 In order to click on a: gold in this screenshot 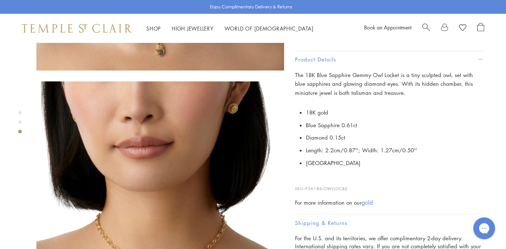, I will do `click(367, 203)`.